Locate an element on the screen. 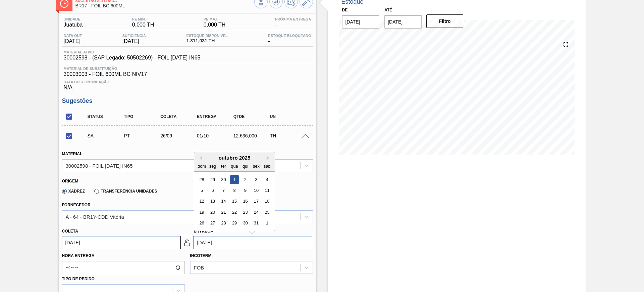 This screenshot has height=292, width=644. div: Choose quarta-feira, 29 de outubro de 2025 is located at coordinates (234, 223).